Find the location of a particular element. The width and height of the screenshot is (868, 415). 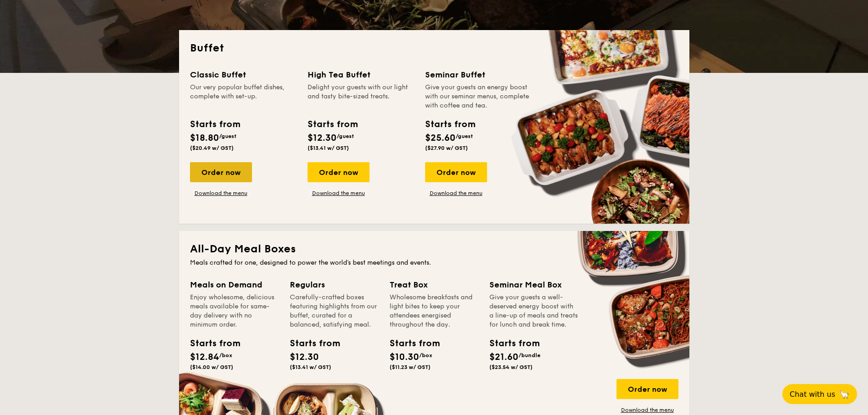

div: High Tea Buffet is located at coordinates (361, 75).